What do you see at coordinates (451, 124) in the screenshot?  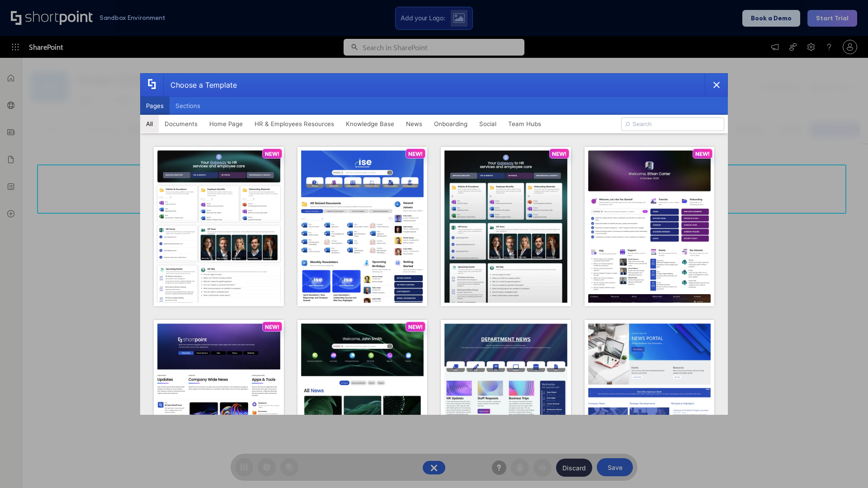 I see `button: Onboarding` at bounding box center [451, 124].